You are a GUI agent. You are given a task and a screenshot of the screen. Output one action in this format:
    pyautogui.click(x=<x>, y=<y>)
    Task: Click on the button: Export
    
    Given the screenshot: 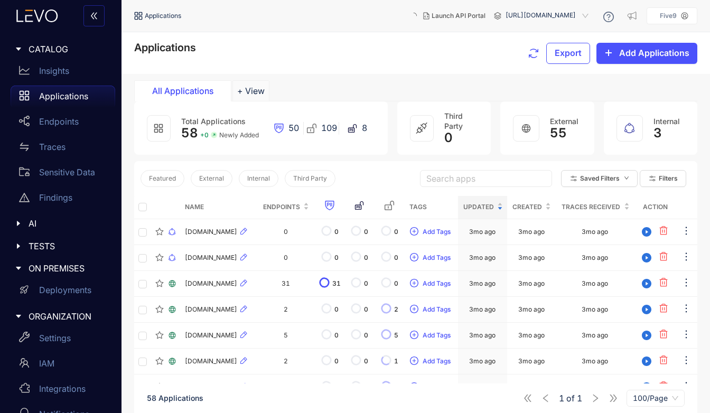 What is the action you would take?
    pyautogui.click(x=568, y=53)
    